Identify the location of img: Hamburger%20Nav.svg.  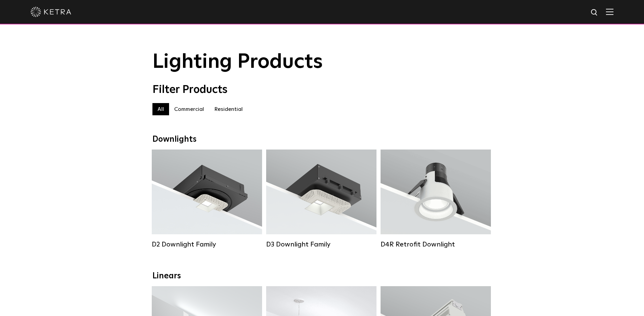
(610, 12).